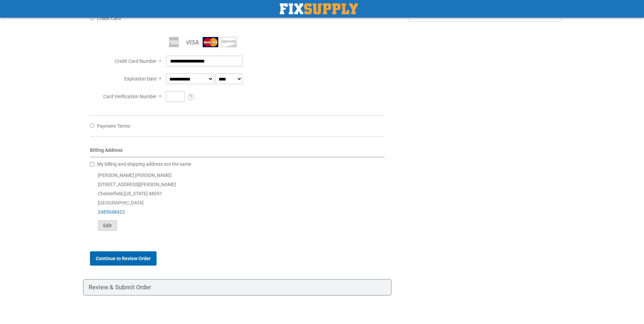  I want to click on span: Credit Card Number, so click(135, 61).